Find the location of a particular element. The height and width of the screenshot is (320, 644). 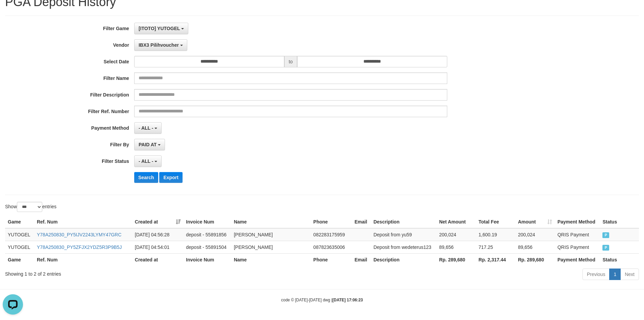

label: Show entries is located at coordinates (31, 207).